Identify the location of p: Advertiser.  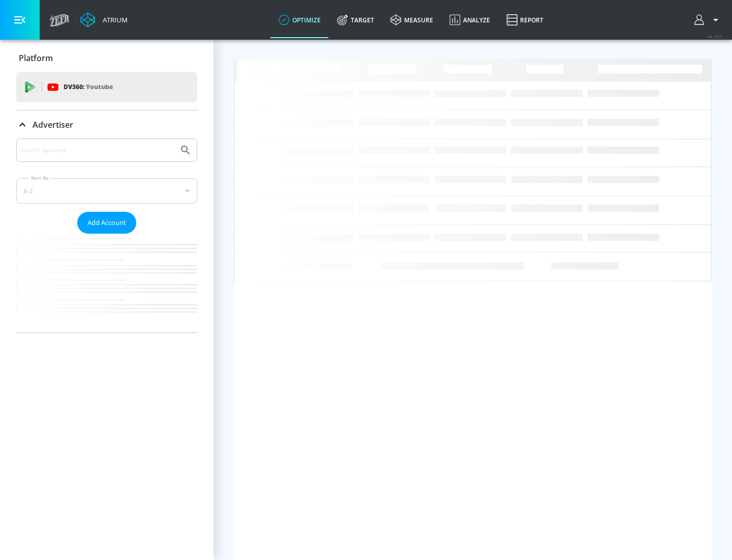
(53, 125).